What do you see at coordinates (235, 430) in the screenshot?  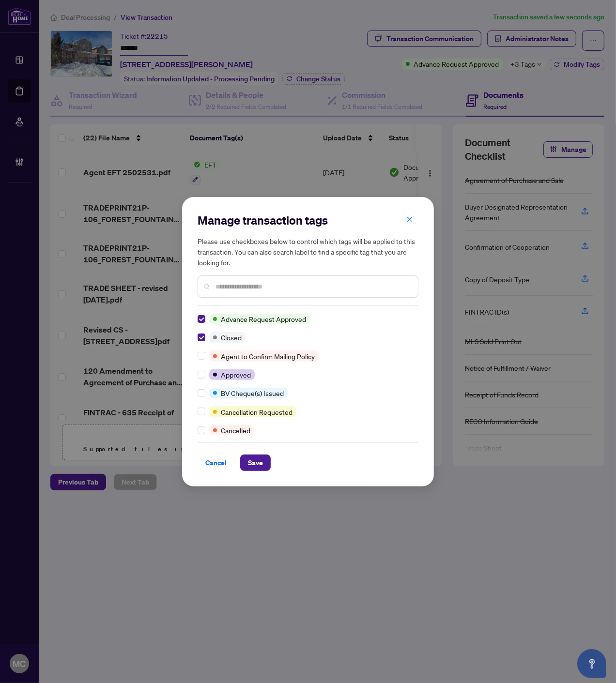 I see `span: Cancelled` at bounding box center [235, 430].